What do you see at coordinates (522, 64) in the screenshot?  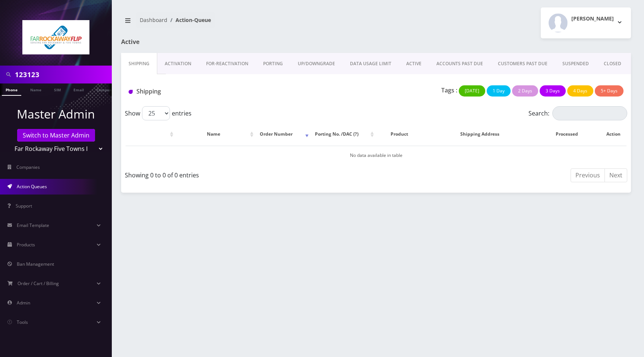 I see `a: CUSTOMERS PAST DUE` at bounding box center [522, 64].